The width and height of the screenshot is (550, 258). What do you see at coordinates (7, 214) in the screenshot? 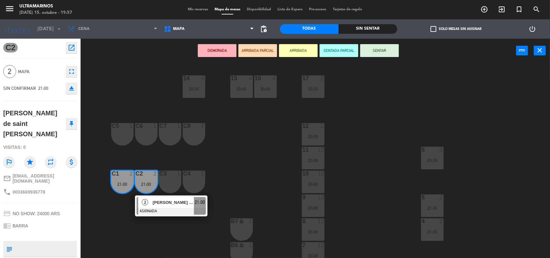
I see `i: credit_card` at bounding box center [7, 214].